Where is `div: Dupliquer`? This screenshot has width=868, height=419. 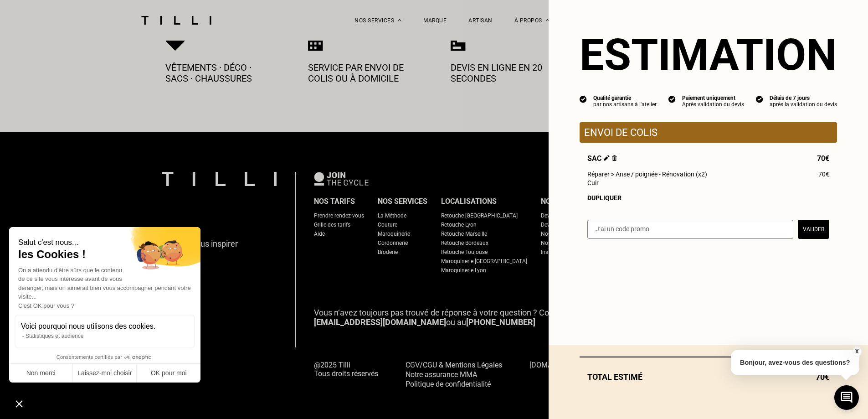
div: Dupliquer is located at coordinates (708, 198).